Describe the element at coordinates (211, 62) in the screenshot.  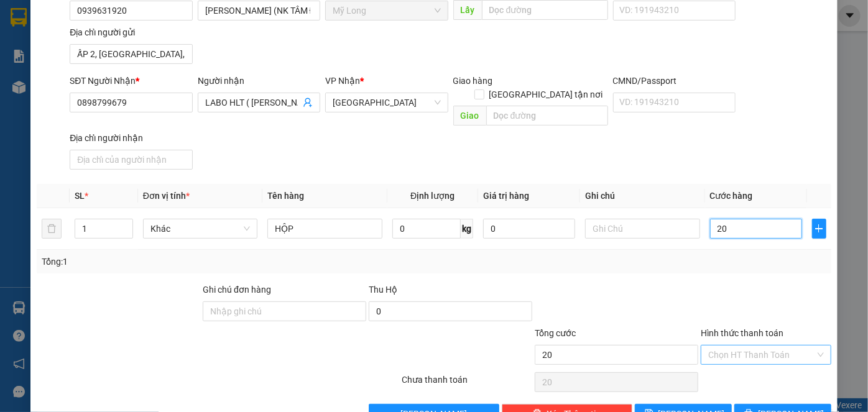
I see `div: 0938973359` at that location.